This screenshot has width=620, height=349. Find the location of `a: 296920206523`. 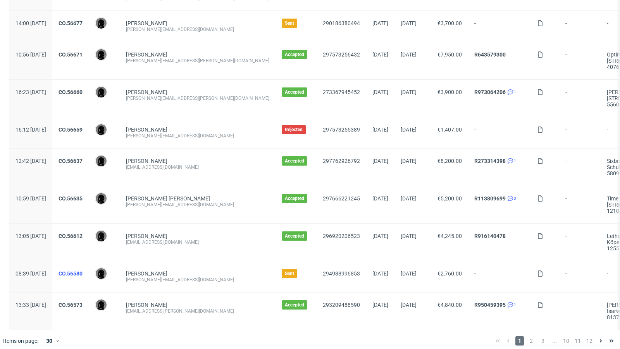

a: 296920206523 is located at coordinates (341, 236).